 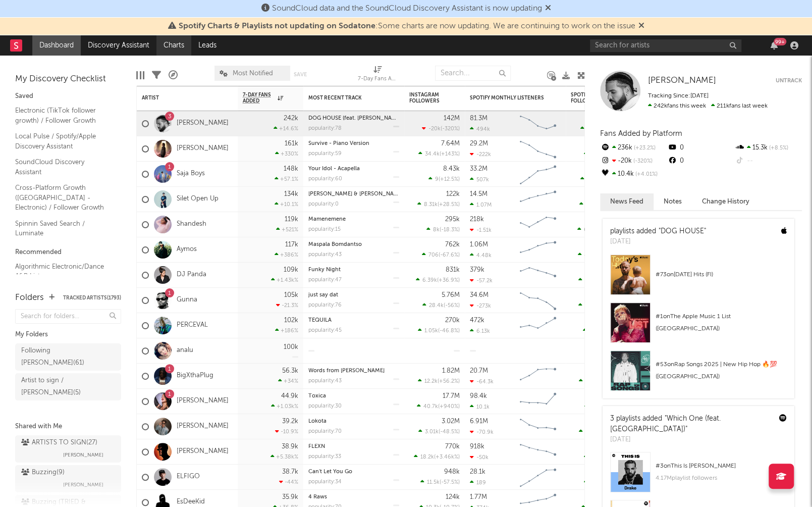 I want to click on a: ELFIGO, so click(x=188, y=477).